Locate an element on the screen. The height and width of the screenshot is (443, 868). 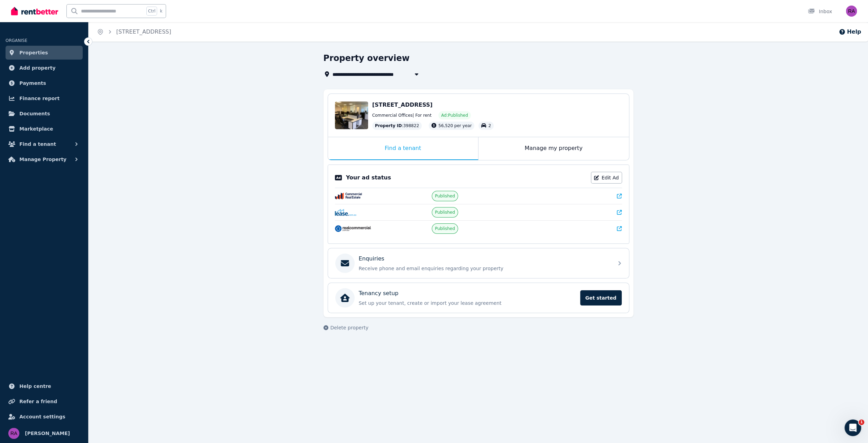
img: RealCommercial.com.au is located at coordinates (353, 229).